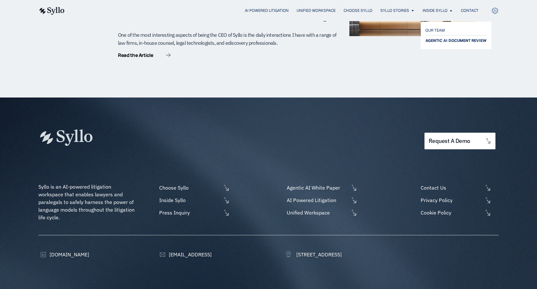 This screenshot has width=537, height=289. I want to click on a: Press Inquiry, so click(194, 213).